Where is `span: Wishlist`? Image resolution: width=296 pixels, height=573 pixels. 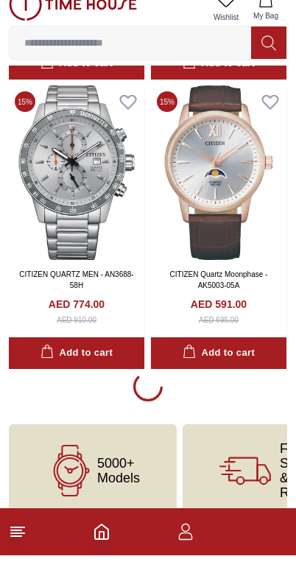 span: Wishlist is located at coordinates (226, 35).